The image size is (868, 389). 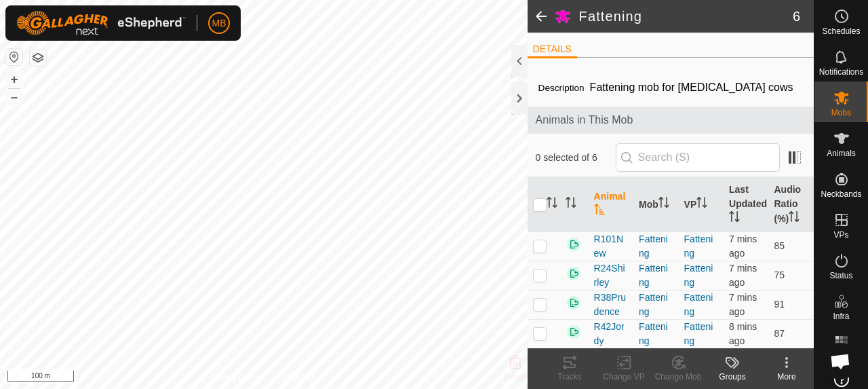 What do you see at coordinates (779, 334) in the screenshot?
I see `span: 87` at bounding box center [779, 334].